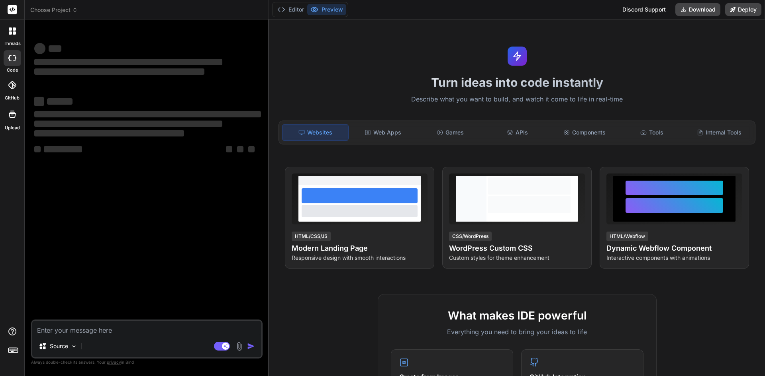 The height and width of the screenshot is (376, 765). Describe the element at coordinates (450, 133) in the screenshot. I see `div: Games` at that location.